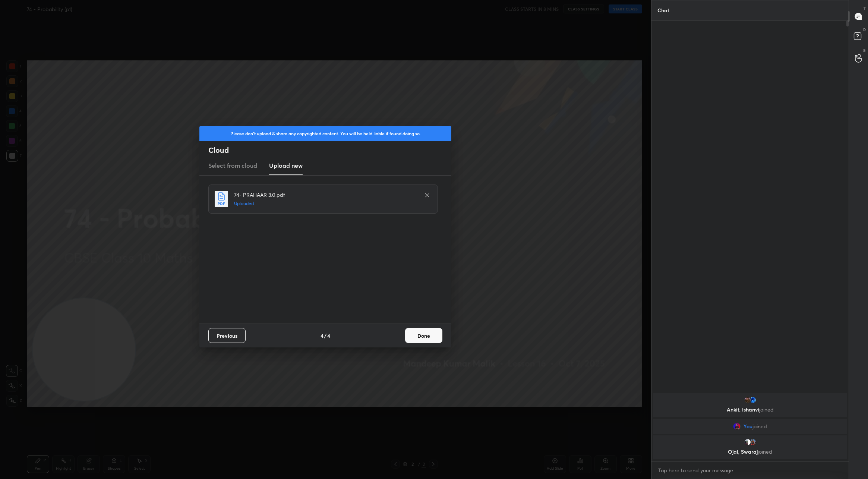 Image resolution: width=868 pixels, height=479 pixels. I want to click on span: You, so click(748, 426).